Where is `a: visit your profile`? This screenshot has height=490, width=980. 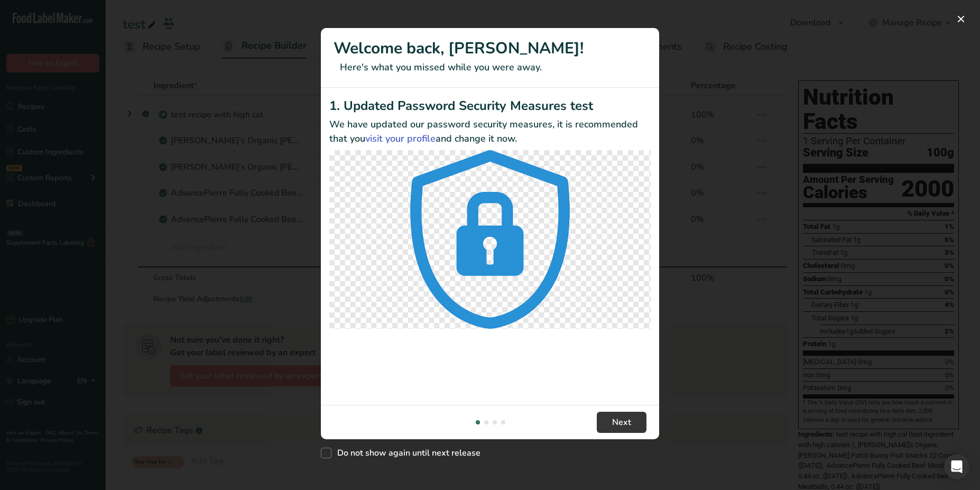
a: visit your profile is located at coordinates (400, 138).